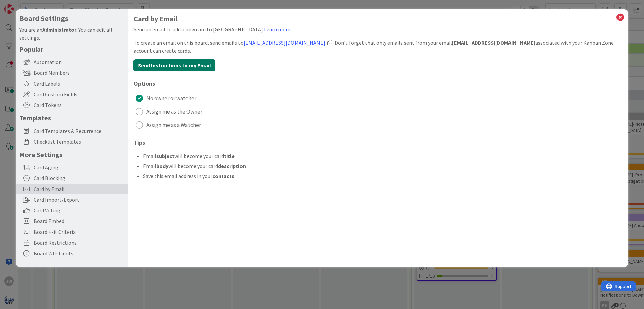  I want to click on div: Card Aging, so click(72, 167).